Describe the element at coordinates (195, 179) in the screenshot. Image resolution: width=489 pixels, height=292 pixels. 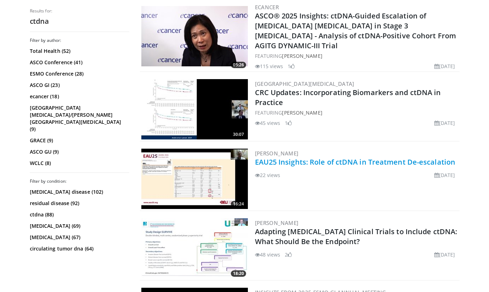
I see `img: 51035703-9086-4d0a-b5b5-3d734e5e1e40.300x170_q85_crop-smart_upscale.jpg` at that location.